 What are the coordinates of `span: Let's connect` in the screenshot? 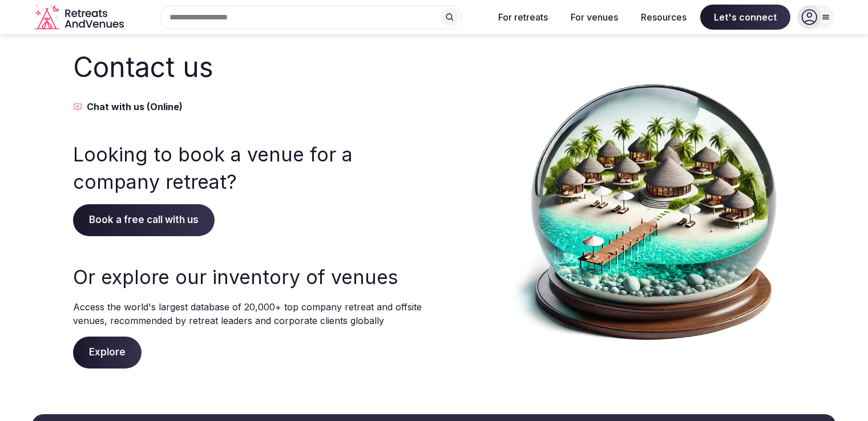 It's located at (745, 17).